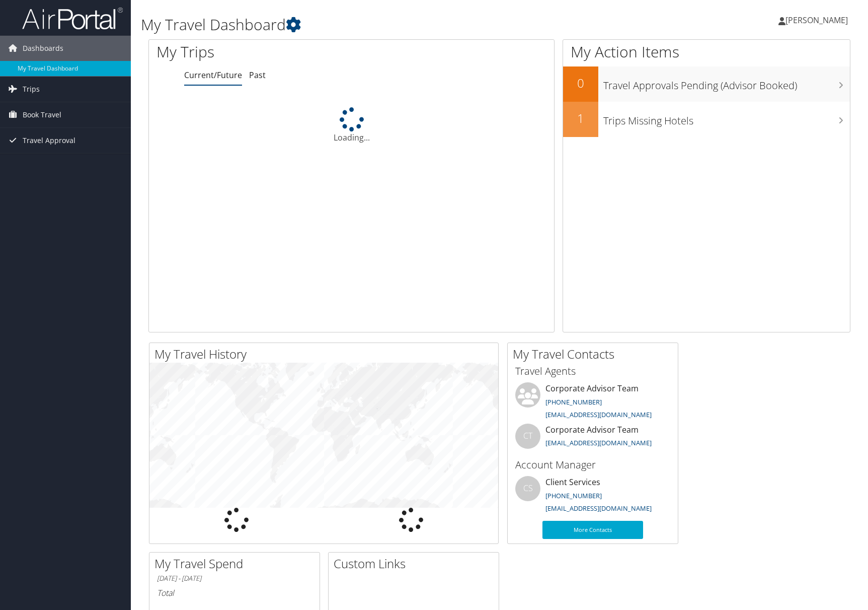  What do you see at coordinates (706, 84) in the screenshot?
I see `a: 0Travel Approvals Pending (Advisor Booked)` at bounding box center [706, 84].